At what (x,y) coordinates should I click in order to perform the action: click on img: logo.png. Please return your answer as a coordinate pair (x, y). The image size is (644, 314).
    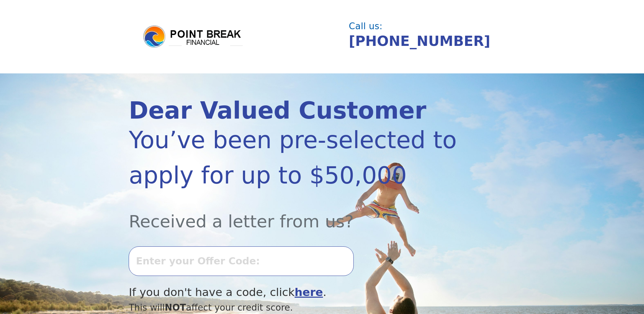
    Looking at the image, I should click on (193, 37).